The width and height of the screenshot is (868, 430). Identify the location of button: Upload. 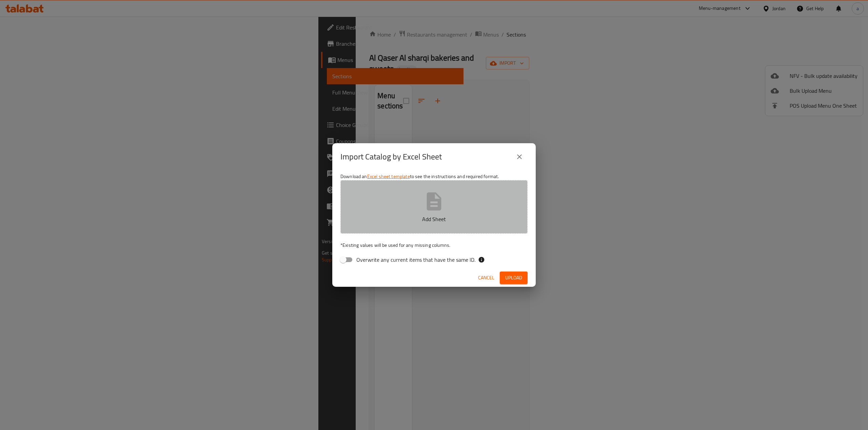
(514, 278).